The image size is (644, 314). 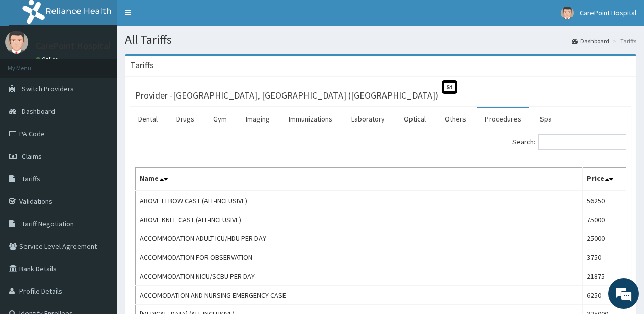 I want to click on h3: Tariffs, so click(x=142, y=65).